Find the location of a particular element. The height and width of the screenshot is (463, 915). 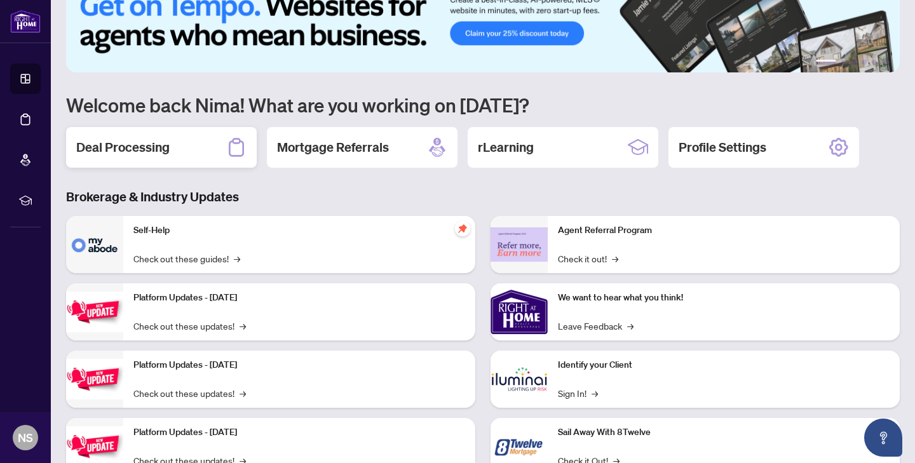

p: We want to hear what you think! is located at coordinates (724, 298).